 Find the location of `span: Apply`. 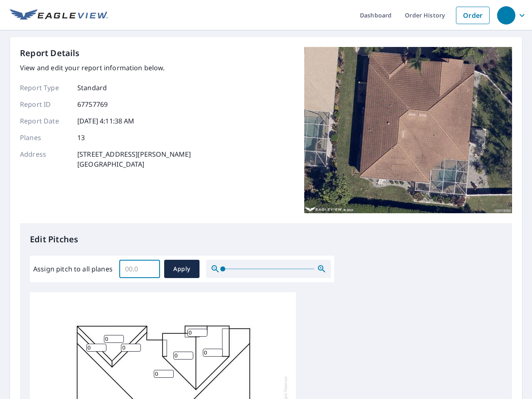

span: Apply is located at coordinates (182, 269).